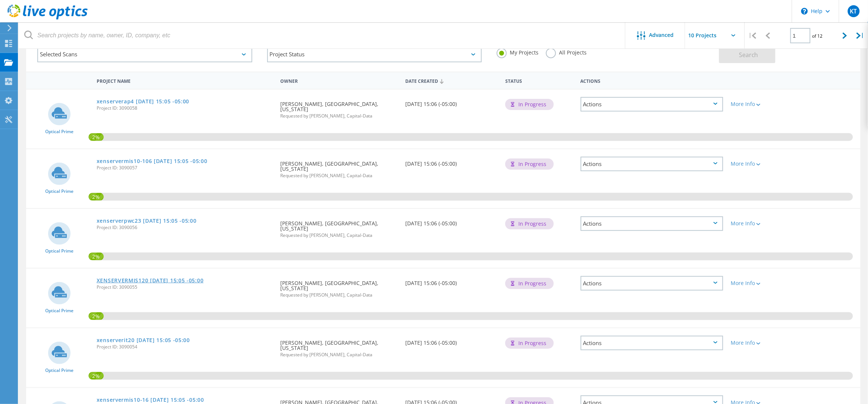 Image resolution: width=868 pixels, height=404 pixels. Describe the element at coordinates (804, 11) in the screenshot. I see `svg: \n` at that location.